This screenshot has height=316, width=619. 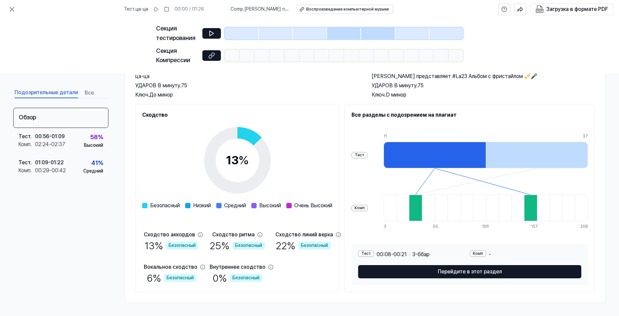 I want to click on div: 00:29 - 00:42, so click(x=50, y=171).